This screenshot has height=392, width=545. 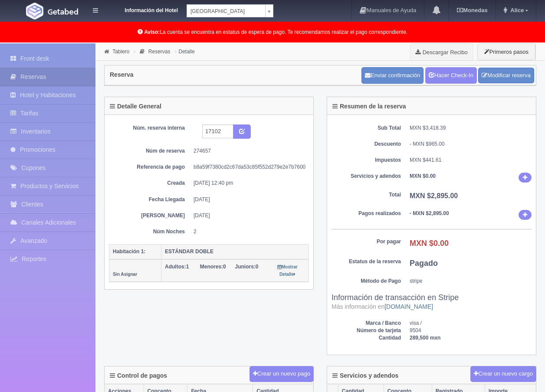 What do you see at coordinates (366, 330) in the screenshot?
I see `dt: Número de tarjeta` at bounding box center [366, 330].